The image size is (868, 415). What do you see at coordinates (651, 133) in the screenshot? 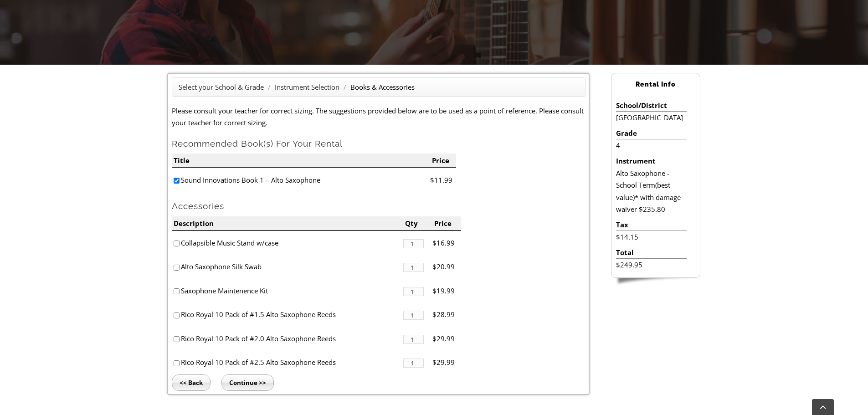
I see `li: Grade` at bounding box center [651, 133].